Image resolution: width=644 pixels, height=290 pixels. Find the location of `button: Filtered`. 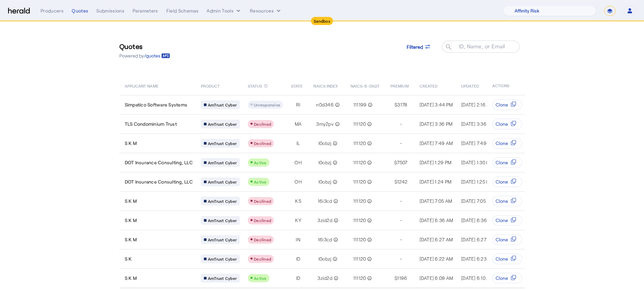

button: Filtered is located at coordinates (419, 47).